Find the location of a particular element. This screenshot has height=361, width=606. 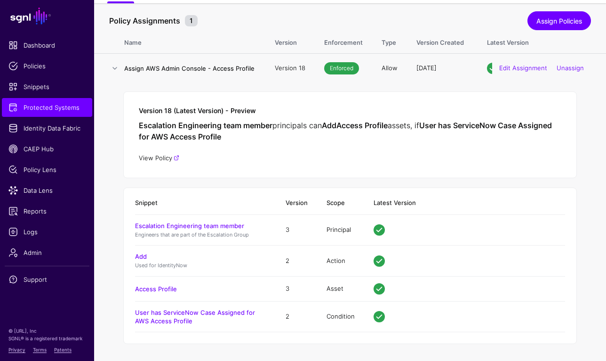

th: Type is located at coordinates (390, 41).